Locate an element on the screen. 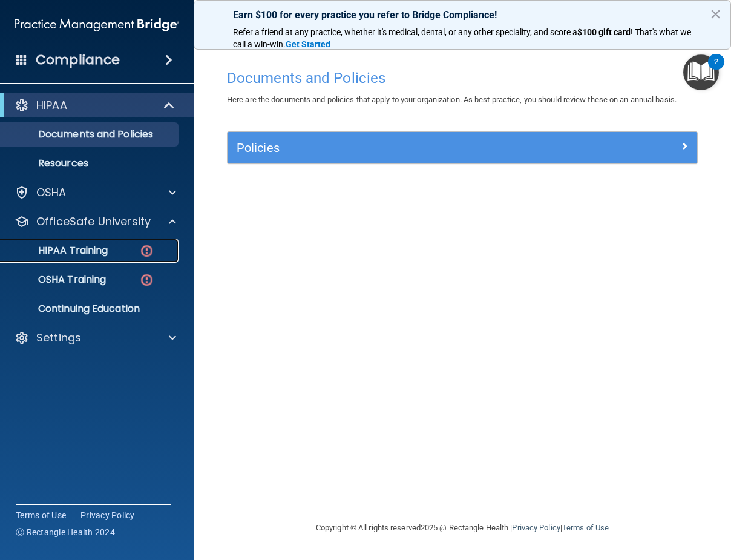 Image resolution: width=731 pixels, height=560 pixels. span: ! That's what we call a win-win. is located at coordinates (463, 38).